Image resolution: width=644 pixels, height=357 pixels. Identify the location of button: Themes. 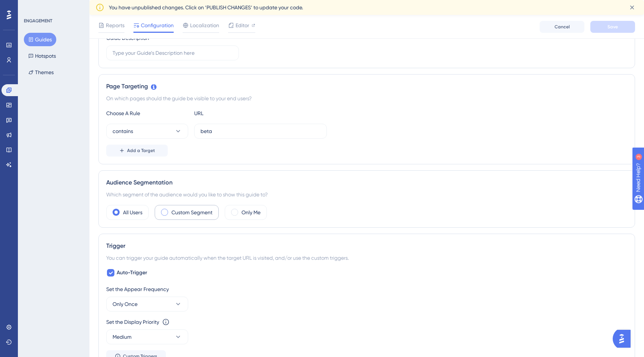
(41, 72).